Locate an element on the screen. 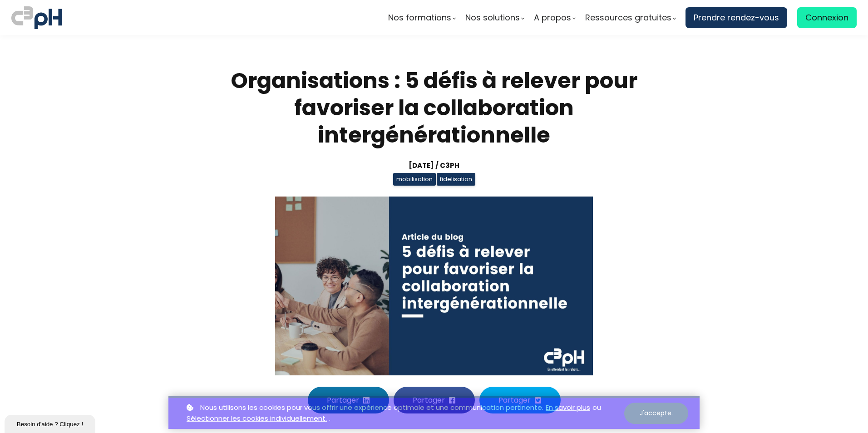 The width and height of the screenshot is (868, 433). button: J'accepte. is located at coordinates (656, 410).